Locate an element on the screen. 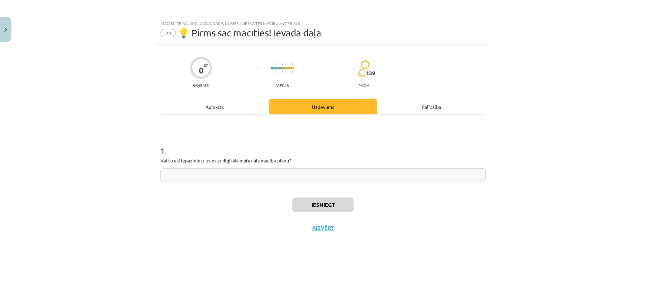 Image resolution: width=646 pixels, height=307 pixels. span: 139 is located at coordinates (370, 73).